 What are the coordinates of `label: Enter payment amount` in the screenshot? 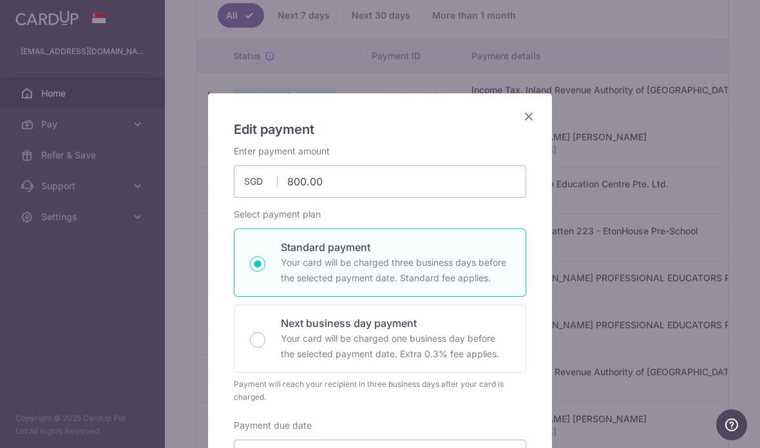 It's located at (282, 151).